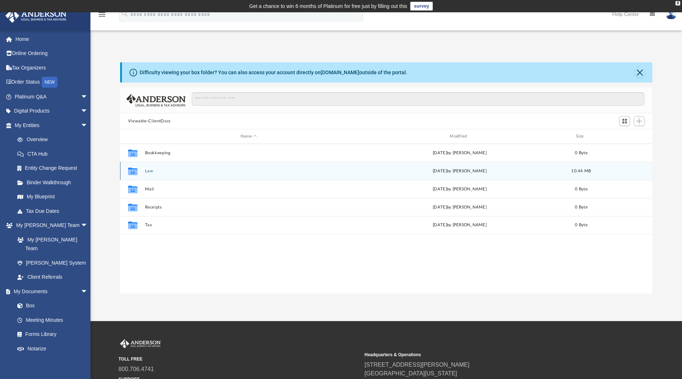  What do you see at coordinates (149, 121) in the screenshot?
I see `button: Viewable-ClientDocs` at bounding box center [149, 121].